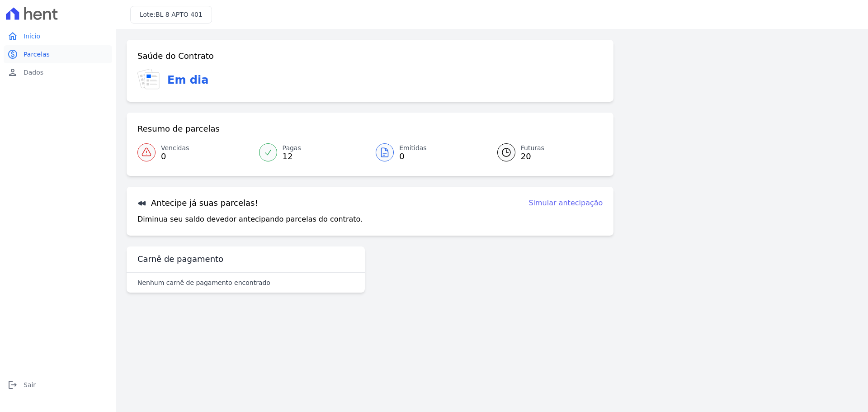 This screenshot has height=412, width=868. I want to click on a: paidParcelas, so click(58, 54).